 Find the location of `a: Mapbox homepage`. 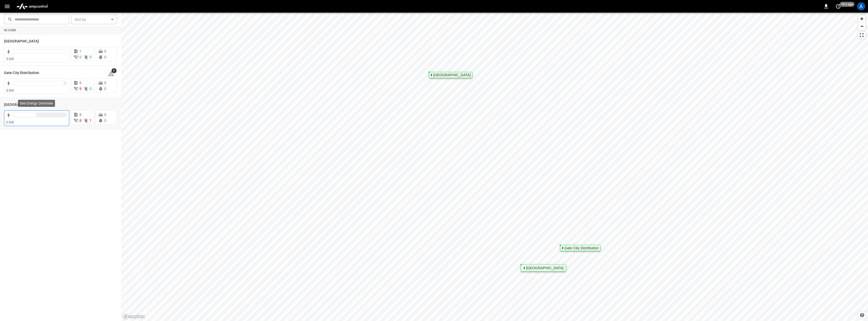

a: Mapbox homepage is located at coordinates (133, 317).